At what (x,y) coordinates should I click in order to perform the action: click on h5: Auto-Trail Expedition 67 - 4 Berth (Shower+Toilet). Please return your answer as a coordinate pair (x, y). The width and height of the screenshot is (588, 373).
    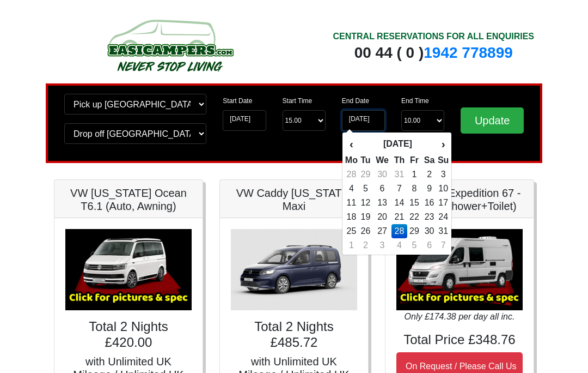
    Looking at the image, I should click on (460, 199).